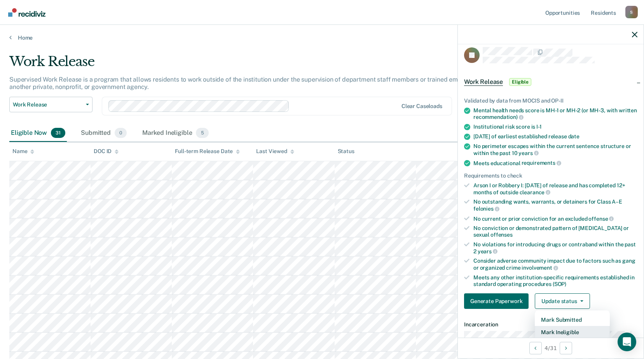  What do you see at coordinates (104, 133) in the screenshot?
I see `div: Submitted` at bounding box center [104, 133].